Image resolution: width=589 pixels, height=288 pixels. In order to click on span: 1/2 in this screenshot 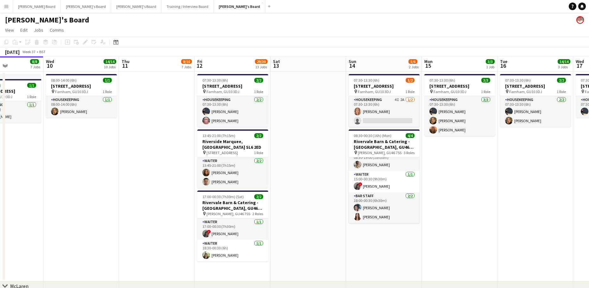, I will do `click(410, 80)`.